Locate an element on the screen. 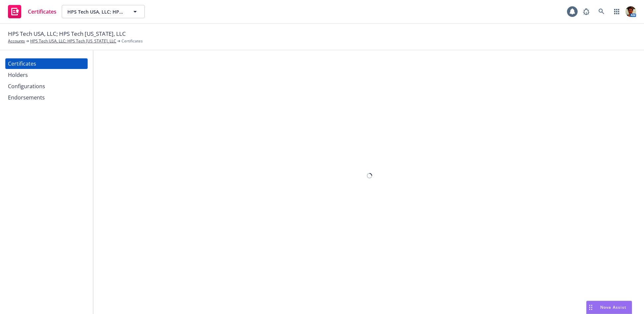 The height and width of the screenshot is (314, 644). div: Endorsements is located at coordinates (26, 97).